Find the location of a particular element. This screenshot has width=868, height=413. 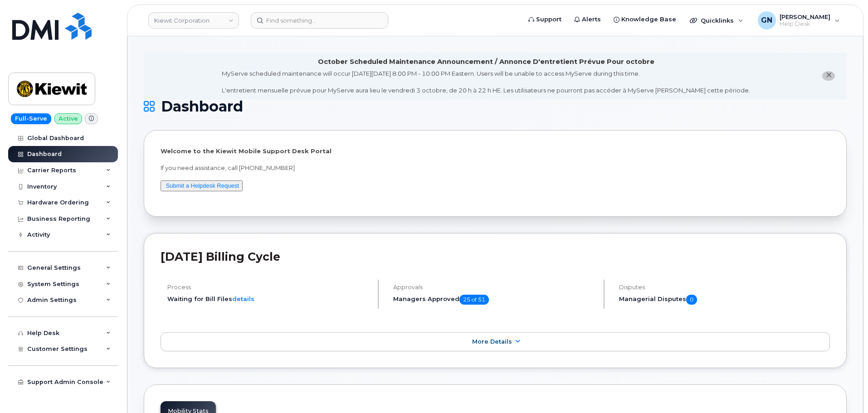

a: Submit a Helpdesk Request is located at coordinates (202, 185).